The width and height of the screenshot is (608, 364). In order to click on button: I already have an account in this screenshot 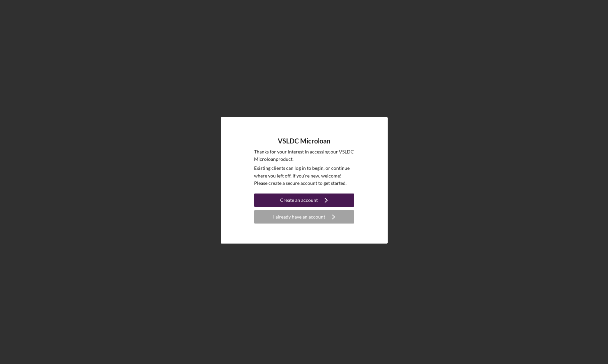, I will do `click(304, 217)`.